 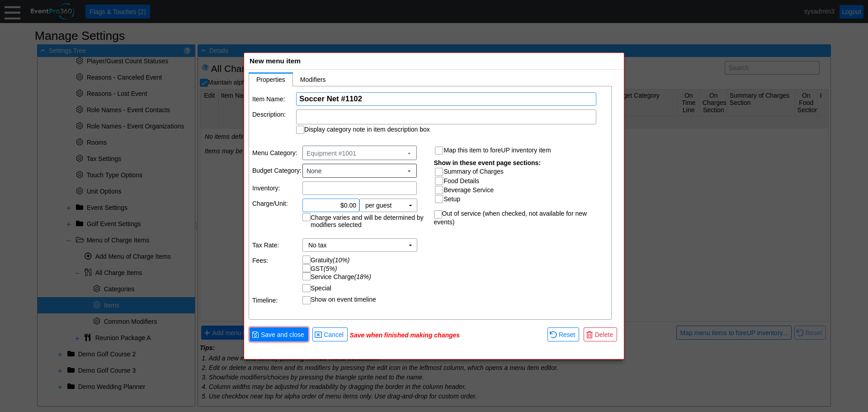 I want to click on label: Beverage Service, so click(x=469, y=190).